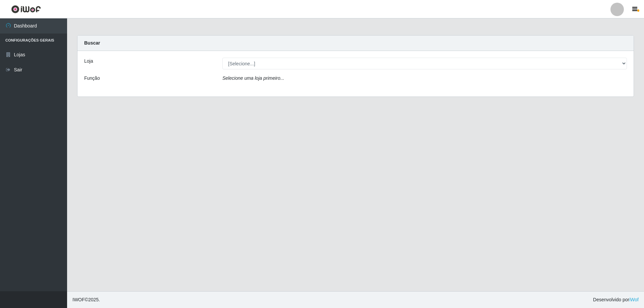  Describe the element at coordinates (79, 300) in the screenshot. I see `span: IWOF` at that location.